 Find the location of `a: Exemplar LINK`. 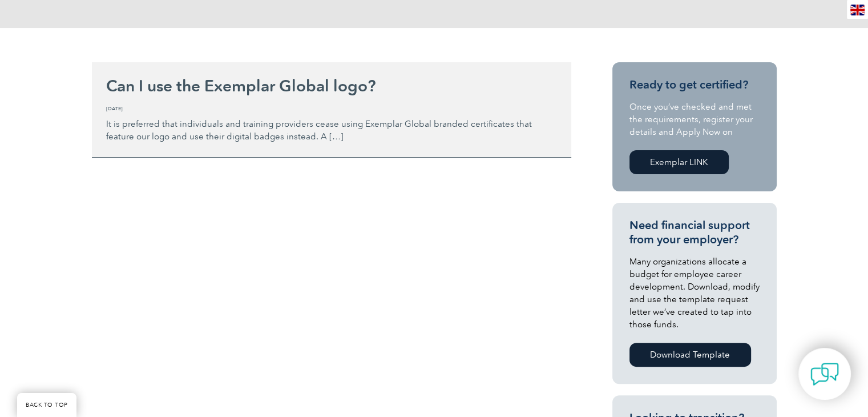

a: Exemplar LINK is located at coordinates (679, 162).